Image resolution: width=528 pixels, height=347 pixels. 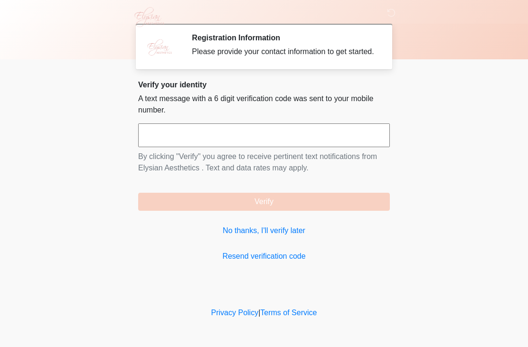 I want to click on img: Agent Avatar, so click(x=160, y=47).